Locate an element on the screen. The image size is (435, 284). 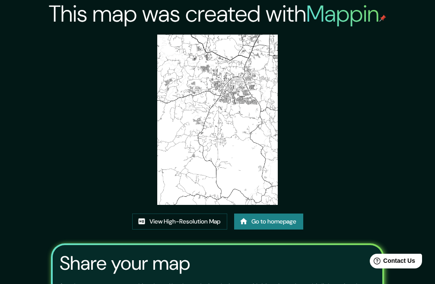
h3: Share your map is located at coordinates (125, 263).